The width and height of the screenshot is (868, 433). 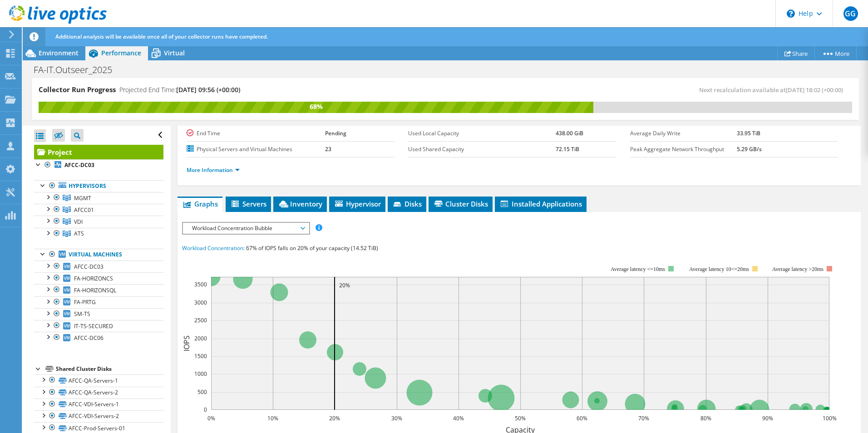 I want to click on span: SM-TS, so click(x=82, y=313).